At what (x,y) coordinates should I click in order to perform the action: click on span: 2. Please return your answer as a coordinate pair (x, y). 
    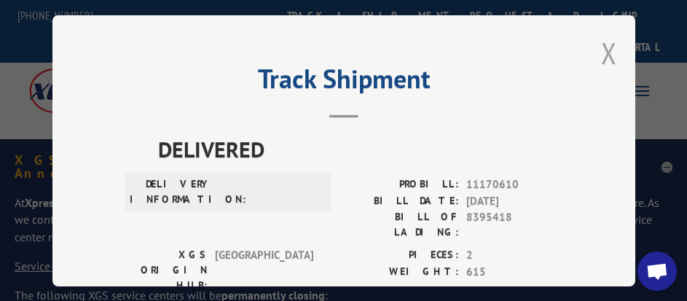
    Looking at the image, I should click on (514, 255).